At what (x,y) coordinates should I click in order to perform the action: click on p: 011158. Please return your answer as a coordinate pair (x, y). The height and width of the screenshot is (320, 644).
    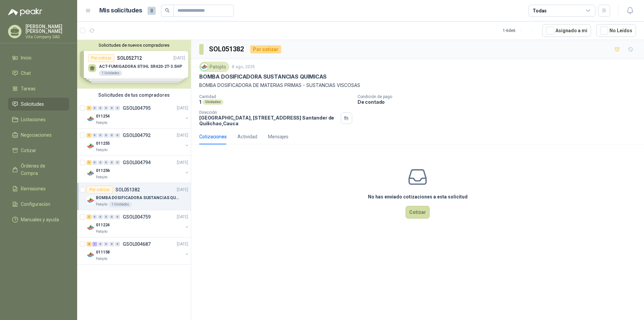
    Looking at the image, I should click on (102, 252).